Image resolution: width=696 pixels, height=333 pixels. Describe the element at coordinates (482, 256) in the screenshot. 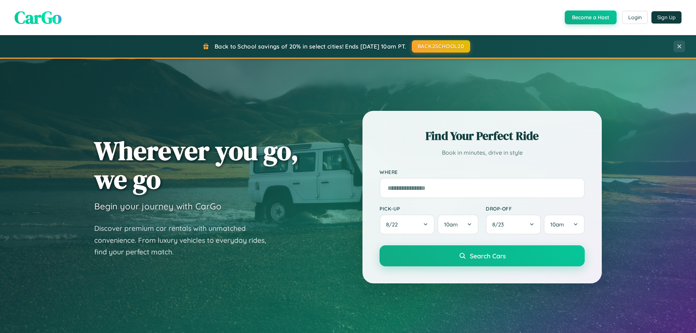

I see `button: Search Cars` at that location.